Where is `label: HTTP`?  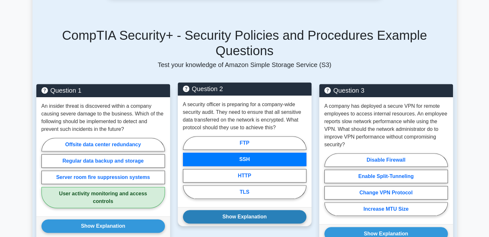
label: HTTP is located at coordinates (244, 176).